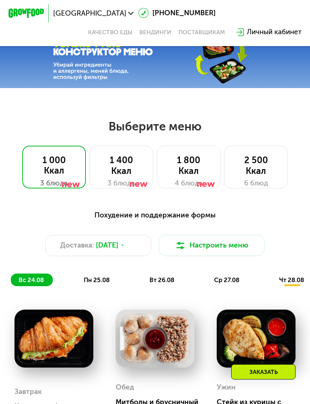 Image resolution: width=310 pixels, height=404 pixels. I want to click on div: Ужин, so click(226, 388).